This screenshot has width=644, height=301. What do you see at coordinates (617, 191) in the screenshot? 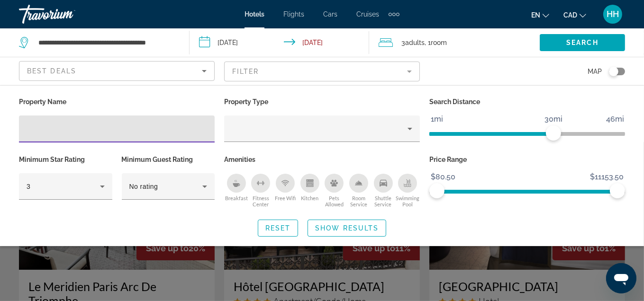
I see `span: ngx-slider-max` at bounding box center [617, 191].